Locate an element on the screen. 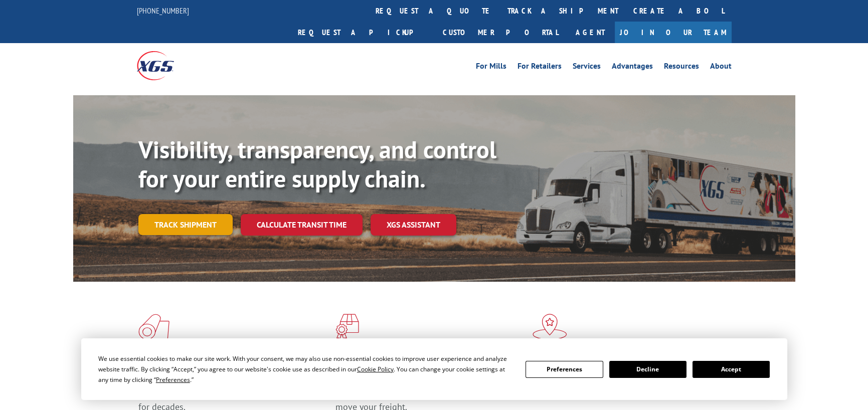 Image resolution: width=868 pixels, height=410 pixels. img: xgs-icon-focused-on-flooring-red is located at coordinates (347, 327).